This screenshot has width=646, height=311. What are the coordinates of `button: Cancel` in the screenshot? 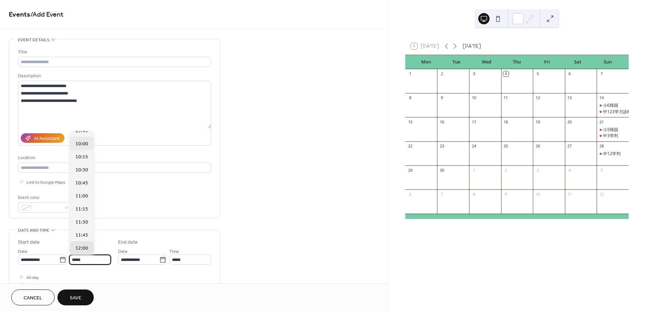 It's located at (33, 297).